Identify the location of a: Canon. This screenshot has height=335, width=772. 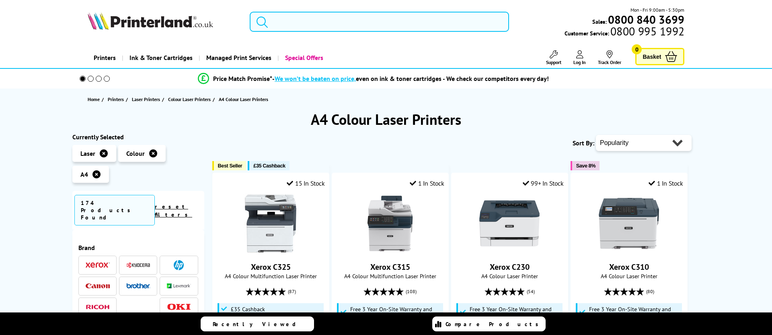
(98, 286).